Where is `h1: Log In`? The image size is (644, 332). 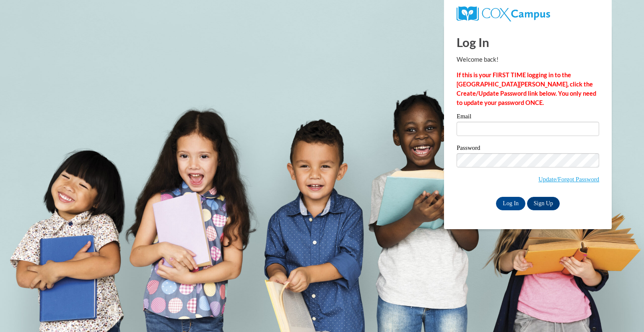 h1: Log In is located at coordinates (528, 42).